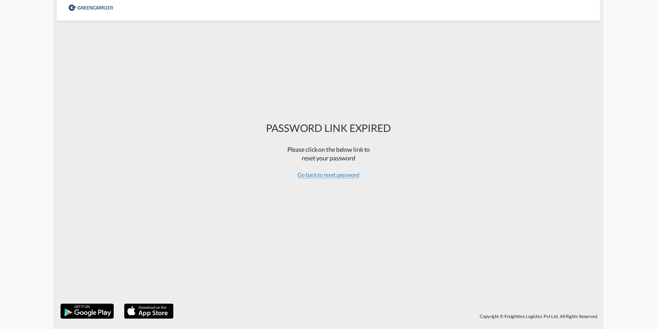  What do you see at coordinates (329, 158) in the screenshot?
I see `span: reset your password` at bounding box center [329, 158].